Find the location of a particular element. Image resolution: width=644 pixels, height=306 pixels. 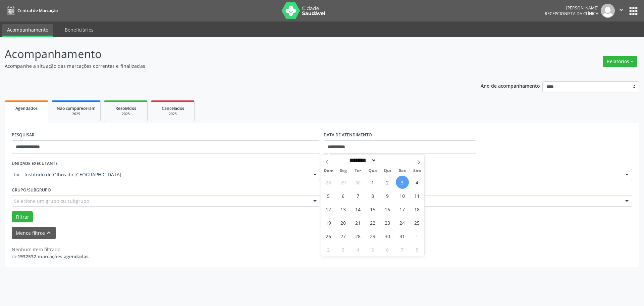

p: Acompanhe a situação das marcações correntes e finalizadas is located at coordinates (227, 66).